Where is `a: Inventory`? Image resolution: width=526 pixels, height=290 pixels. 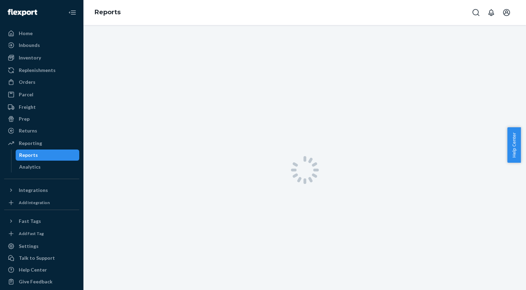 a: Inventory is located at coordinates (42, 58).